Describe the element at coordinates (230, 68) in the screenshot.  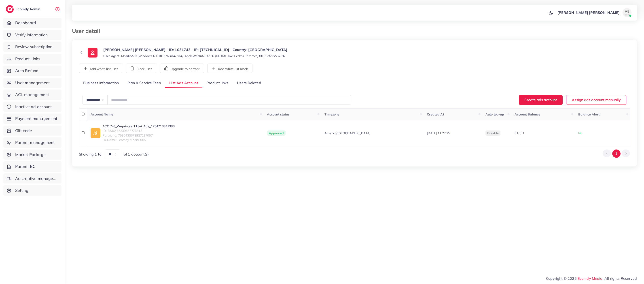
I see `button: Add white list block` at that location.